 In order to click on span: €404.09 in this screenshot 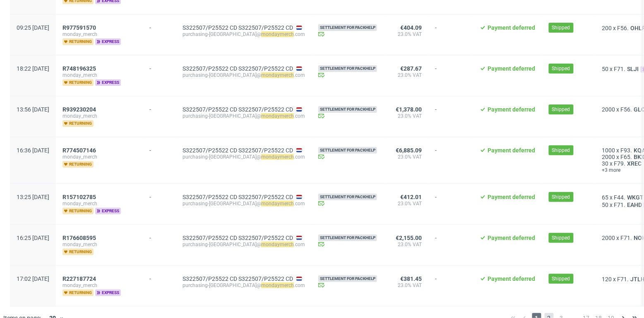, I will do `click(411, 28)`.